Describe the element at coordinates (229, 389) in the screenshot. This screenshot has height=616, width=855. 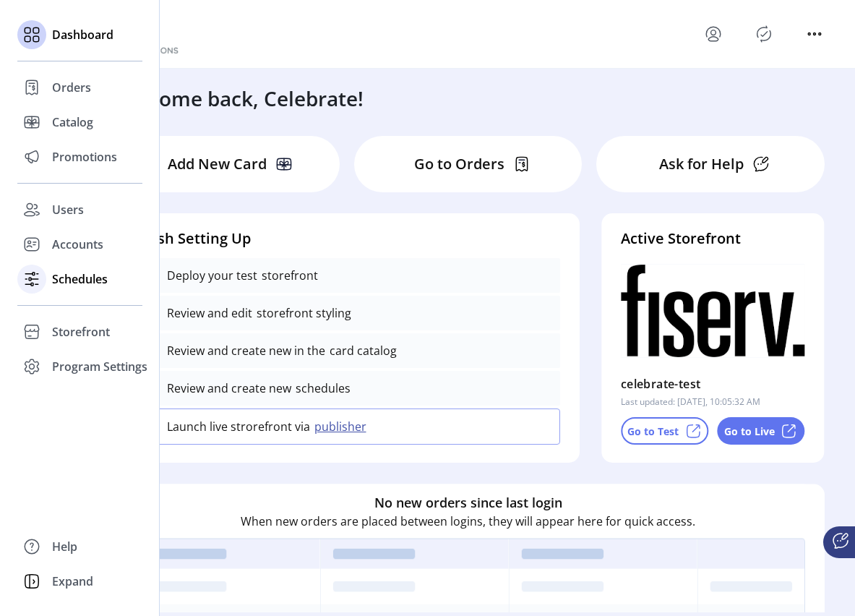
I see `p: Review and create new` at that location.